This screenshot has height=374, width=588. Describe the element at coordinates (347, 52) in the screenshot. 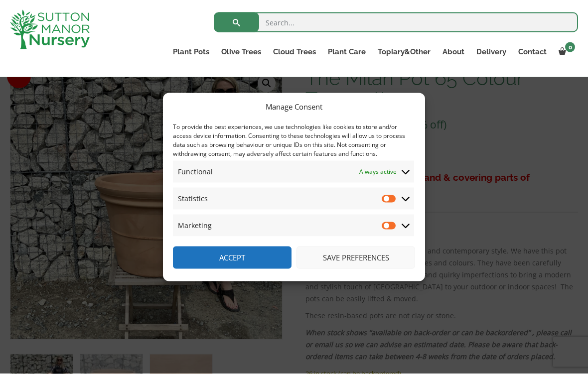

I see `a: Plant Care` at that location.